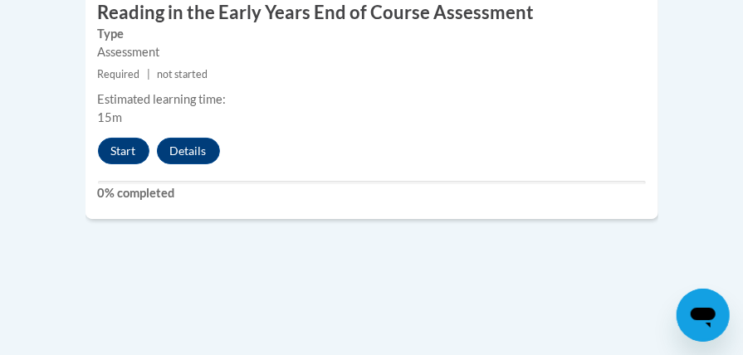 This screenshot has width=743, height=355. Describe the element at coordinates (372, 52) in the screenshot. I see `div: Assessment` at that location.